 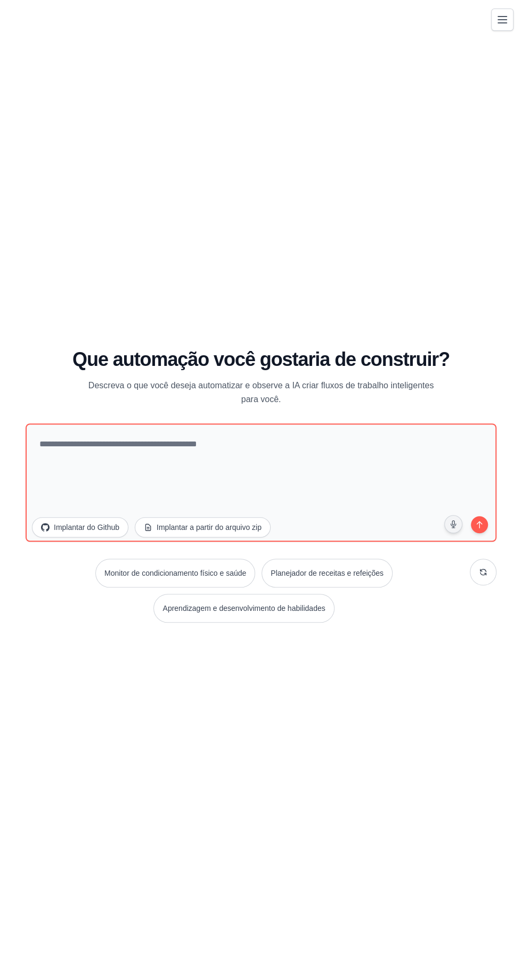 What do you see at coordinates (86, 528) in the screenshot?
I see `font: Implantar do Github` at bounding box center [86, 528].